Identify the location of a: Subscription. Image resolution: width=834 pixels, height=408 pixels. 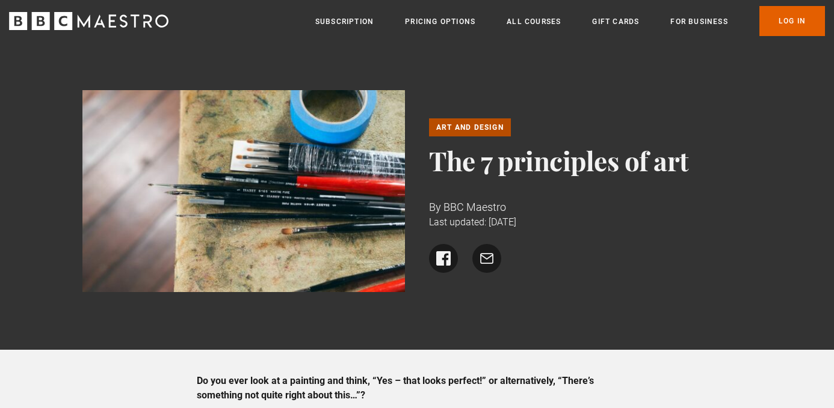
(344, 22).